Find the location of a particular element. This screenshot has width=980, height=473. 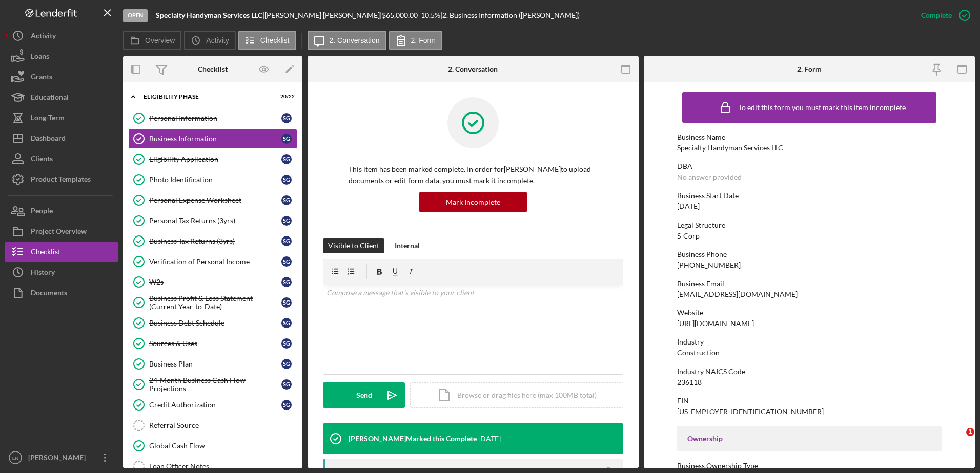

a: Long-Term is located at coordinates (62, 117).